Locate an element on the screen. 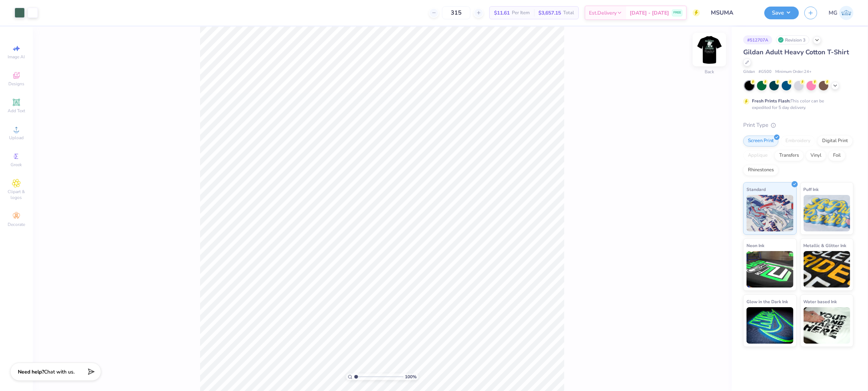  span: Est. Delivery is located at coordinates (603, 13).